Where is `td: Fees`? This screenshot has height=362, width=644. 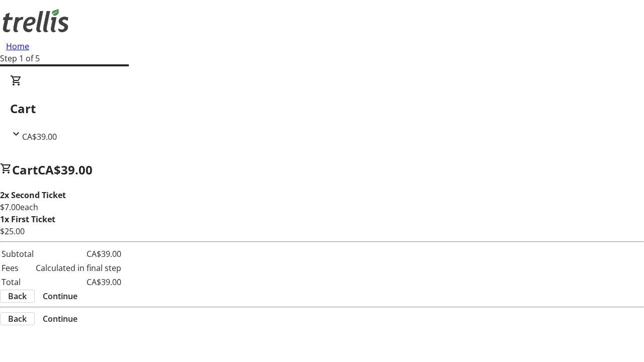
td: Fees is located at coordinates (18, 268).